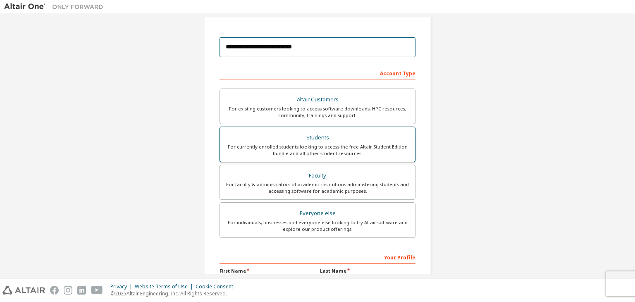  What do you see at coordinates (317, 112) in the screenshot?
I see `div: For existing customers looking to access software downloads, HPC resources, community, trainings ...` at bounding box center [317, 112].